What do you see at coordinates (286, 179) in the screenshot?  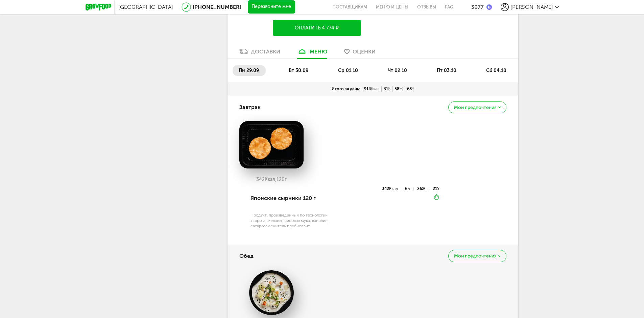 I see `span: г` at bounding box center [286, 179].